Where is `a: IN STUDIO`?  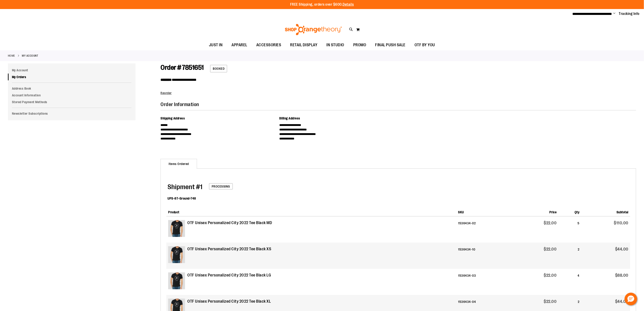 a: IN STUDIO is located at coordinates (335, 45).